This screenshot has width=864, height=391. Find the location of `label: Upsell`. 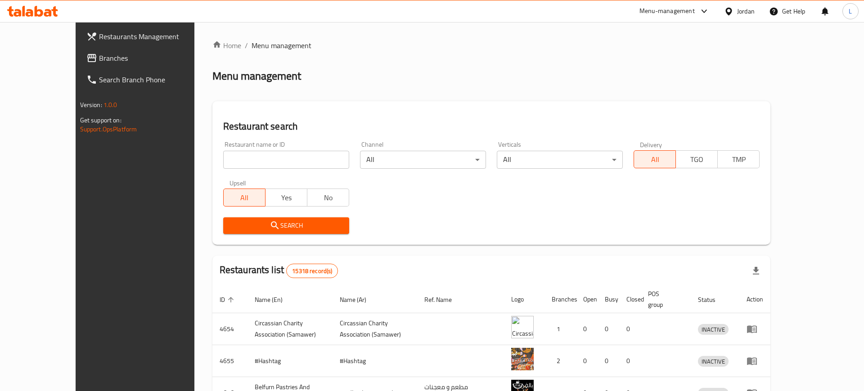

label: Upsell is located at coordinates (238, 183).